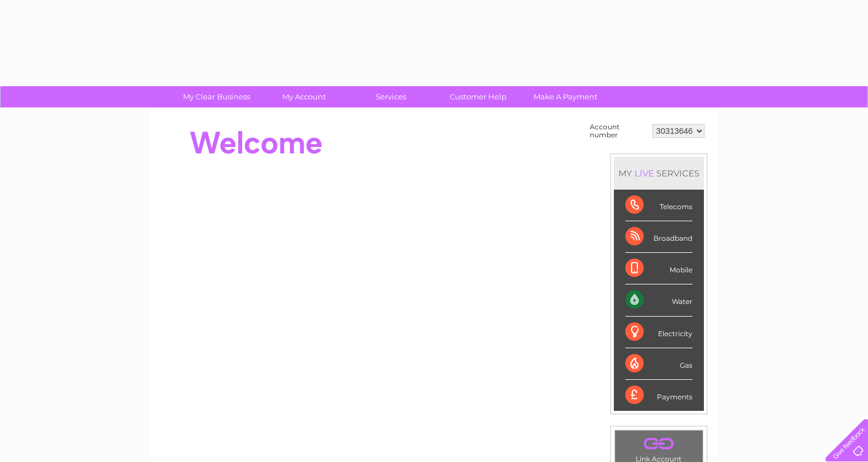 The height and width of the screenshot is (462, 868). Describe the element at coordinates (659, 364) in the screenshot. I see `div: Gas` at that location.